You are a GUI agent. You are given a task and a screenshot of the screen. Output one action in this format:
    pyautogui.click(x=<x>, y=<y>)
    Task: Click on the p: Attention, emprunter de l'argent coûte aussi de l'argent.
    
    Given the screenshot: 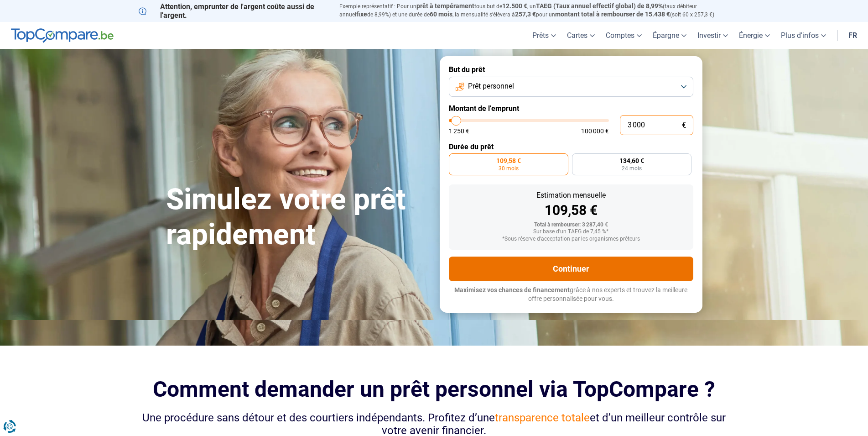 What is the action you would take?
    pyautogui.click(x=233, y=11)
    